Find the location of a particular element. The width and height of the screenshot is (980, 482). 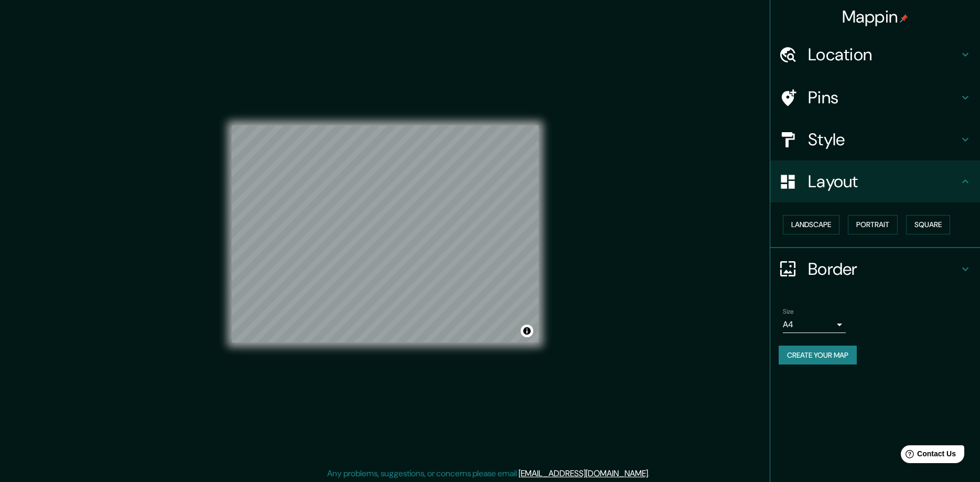

button: Portrait is located at coordinates (872, 225).